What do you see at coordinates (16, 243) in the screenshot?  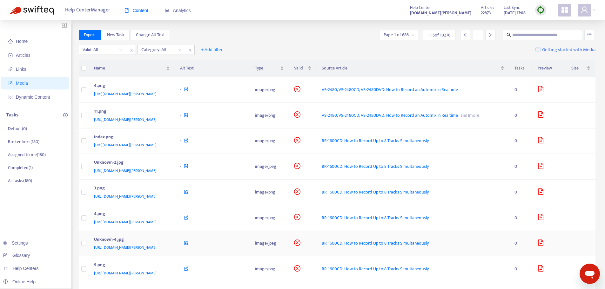 I see `a: Settings` at bounding box center [16, 243].